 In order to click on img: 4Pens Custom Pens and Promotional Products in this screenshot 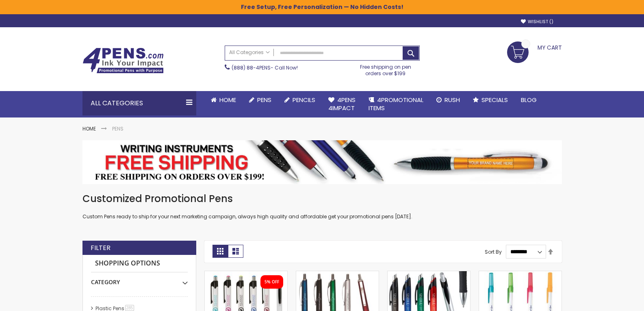, I will do `click(123, 61)`.